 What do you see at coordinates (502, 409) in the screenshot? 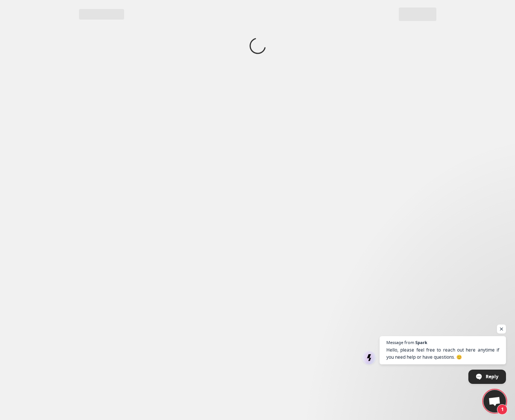
I see `span: 1` at bounding box center [502, 409].